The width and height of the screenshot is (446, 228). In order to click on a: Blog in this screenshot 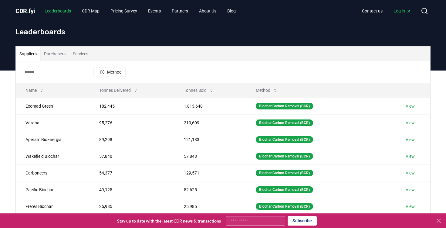, I will do `click(232, 11)`.